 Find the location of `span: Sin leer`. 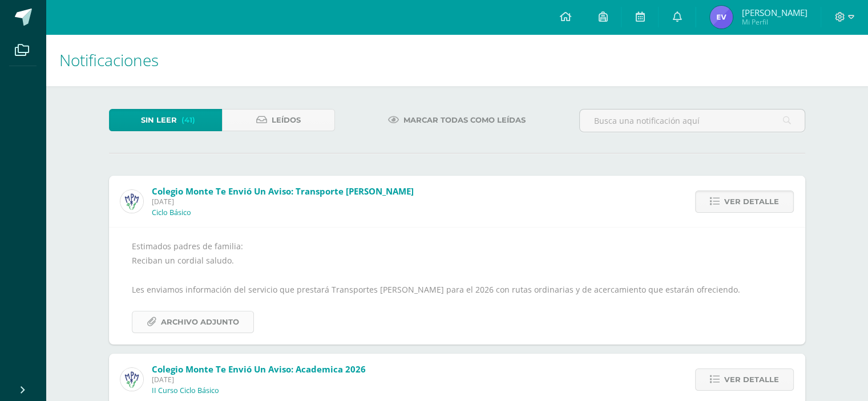

span: Sin leer is located at coordinates (159, 120).